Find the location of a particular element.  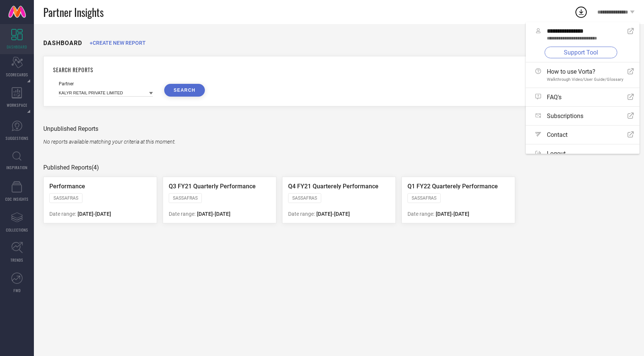

div: Published Reports (4) is located at coordinates (339, 167).